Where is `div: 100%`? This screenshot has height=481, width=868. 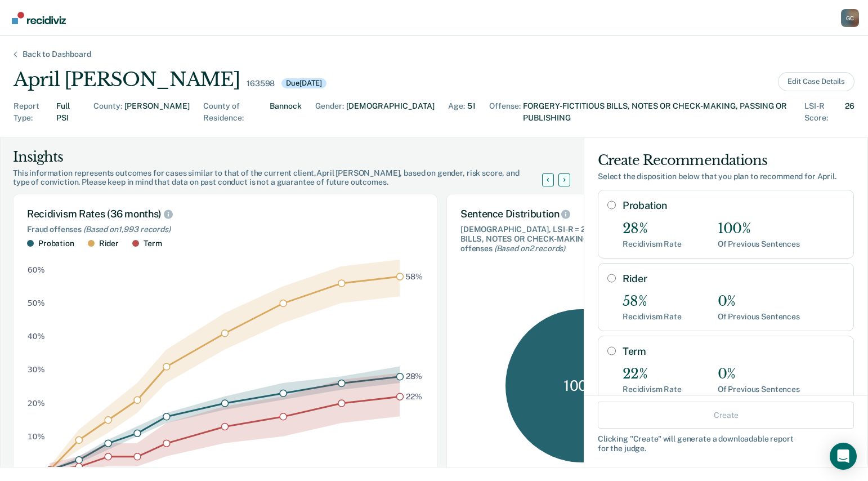 div: 100% is located at coordinates (759, 228).